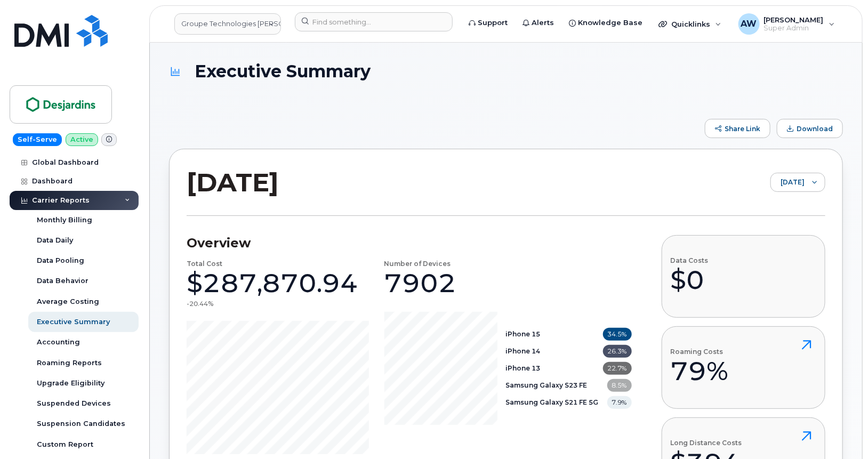 Image resolution: width=868 pixels, height=459 pixels. What do you see at coordinates (617, 334) in the screenshot?
I see `span: 34.5%` at bounding box center [617, 334].